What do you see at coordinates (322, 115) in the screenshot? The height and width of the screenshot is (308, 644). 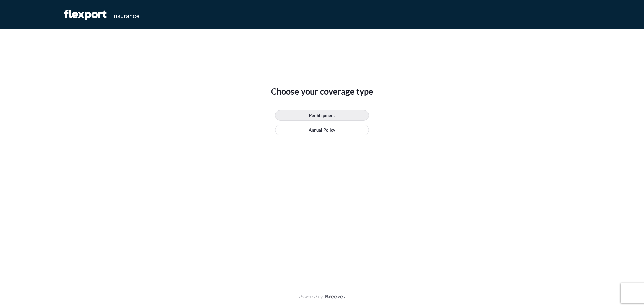 I see `a: Per Shipment` at bounding box center [322, 115].